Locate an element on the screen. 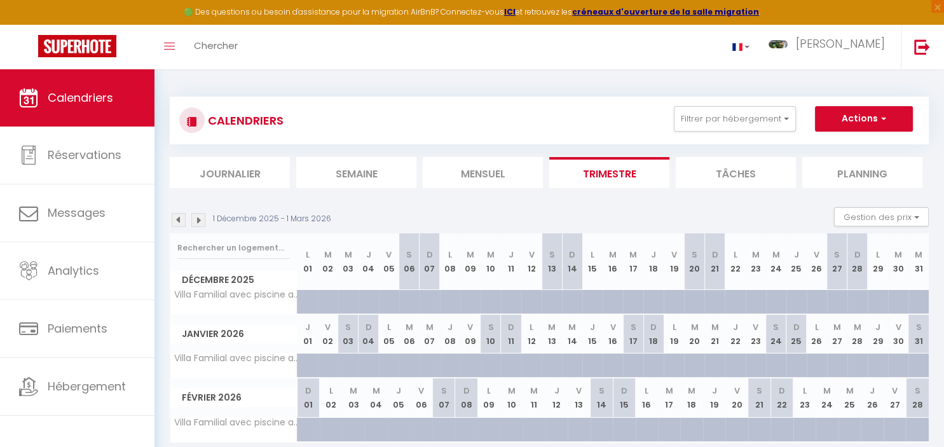  span: Décembre 2025 is located at coordinates (233, 280).